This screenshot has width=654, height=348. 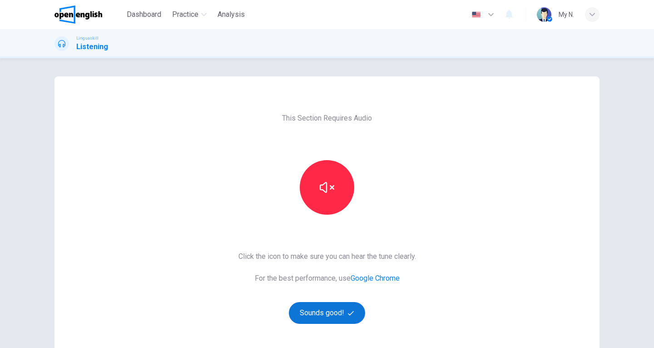 I want to click on span: Dashboard, so click(x=144, y=15).